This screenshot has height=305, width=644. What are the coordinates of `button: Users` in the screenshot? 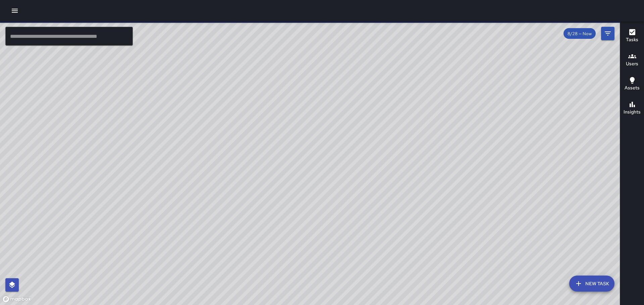 It's located at (632, 61).